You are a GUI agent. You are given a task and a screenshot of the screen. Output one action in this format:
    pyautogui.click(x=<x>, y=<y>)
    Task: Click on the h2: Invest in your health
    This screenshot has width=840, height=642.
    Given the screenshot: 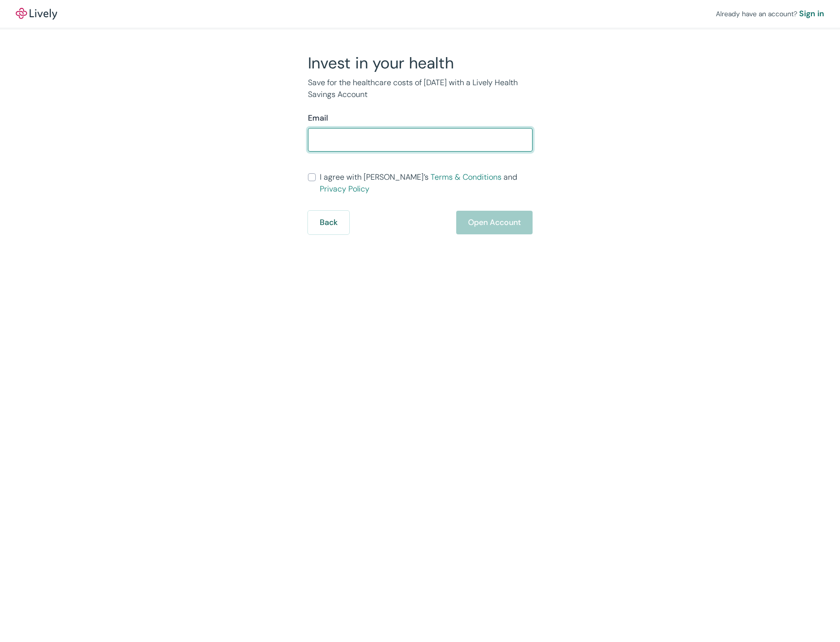 What is the action you would take?
    pyautogui.click(x=420, y=63)
    